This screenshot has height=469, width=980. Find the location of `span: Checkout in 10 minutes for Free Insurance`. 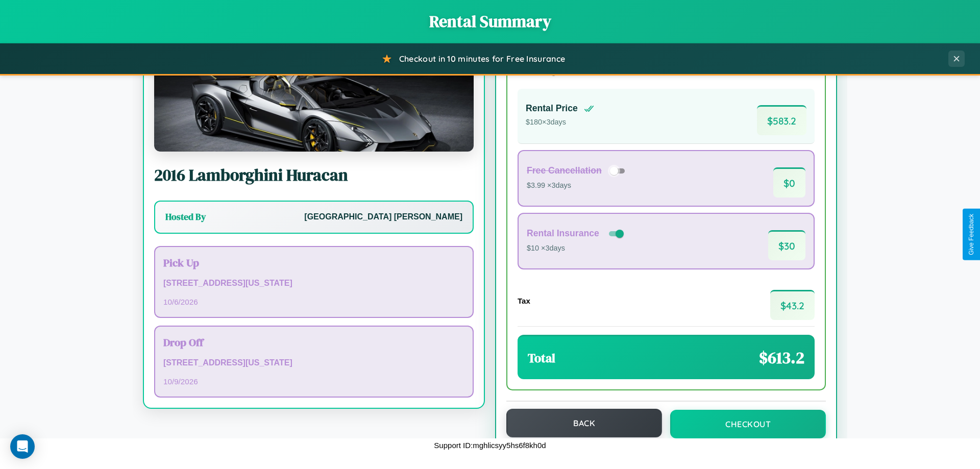

span: Checkout in 10 minutes for Free Insurance is located at coordinates (482, 59).